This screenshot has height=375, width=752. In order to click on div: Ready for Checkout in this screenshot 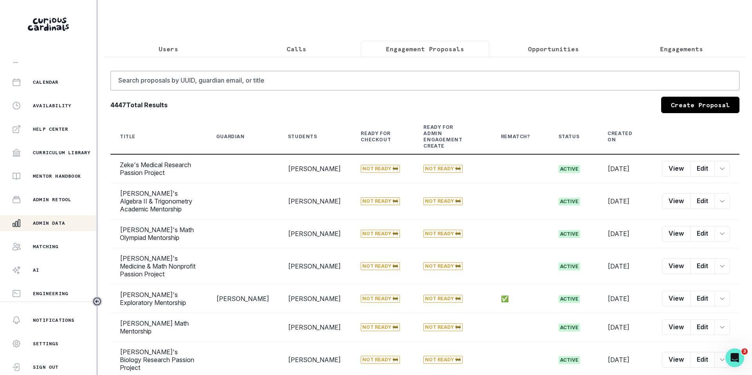, I will do `click(378, 137)`.